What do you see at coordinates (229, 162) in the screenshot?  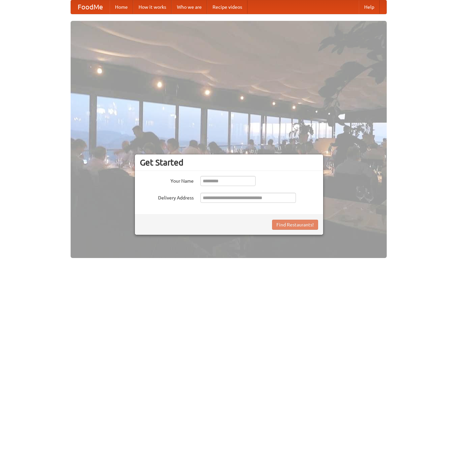 I see `h3: Get Started` at bounding box center [229, 162].